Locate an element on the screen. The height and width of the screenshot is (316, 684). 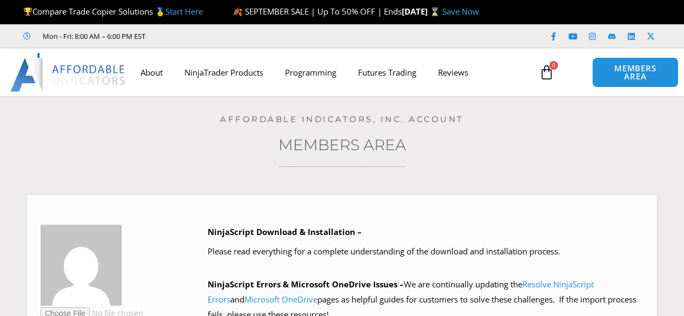
a: About is located at coordinates (151, 72).